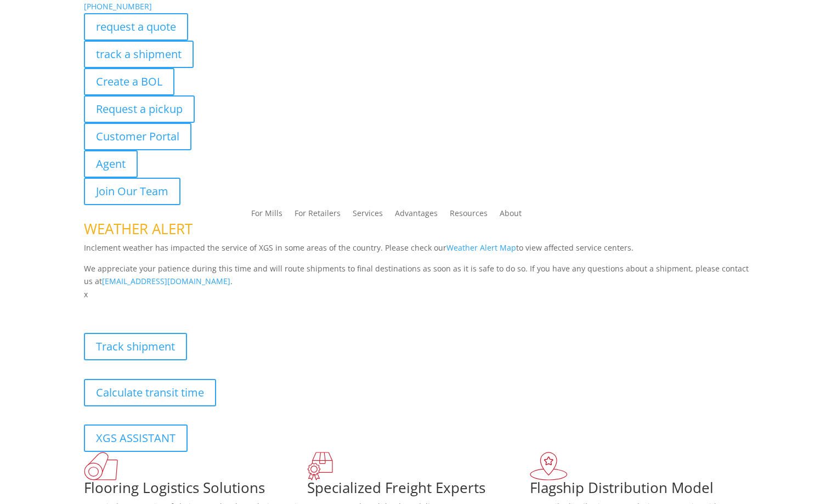  I want to click on h1: Flooring Logistics Solutions, so click(195, 490).